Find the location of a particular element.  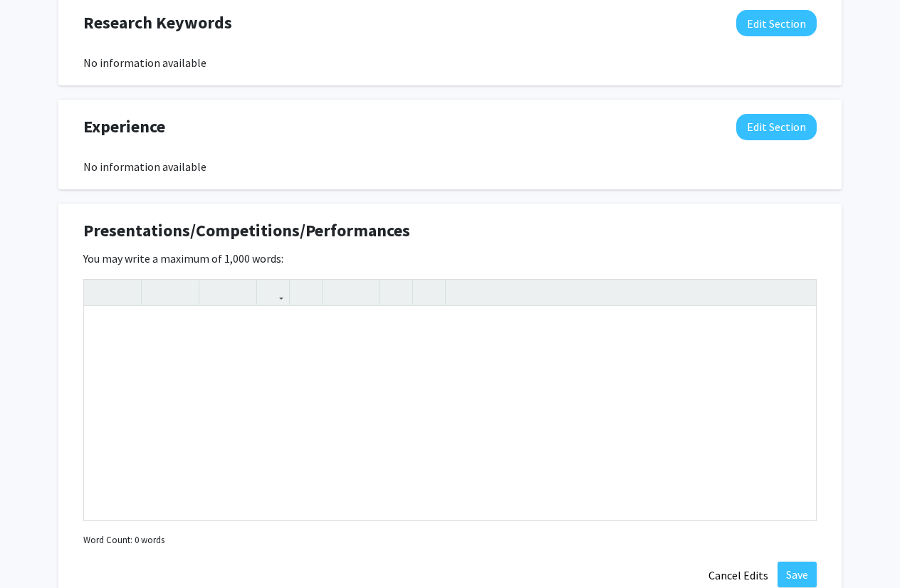

button: Edit Experience is located at coordinates (776, 127).